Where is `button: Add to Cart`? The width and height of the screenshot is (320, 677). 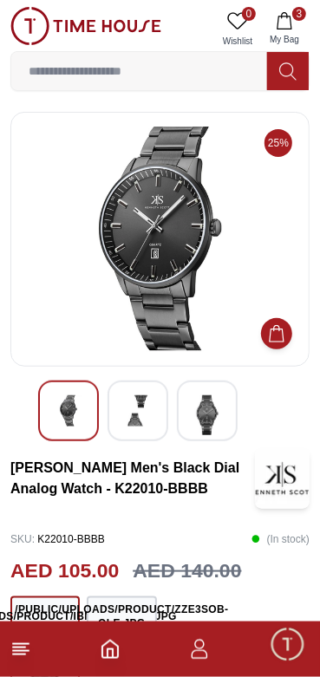
button: Add to Cart is located at coordinates (276, 334).